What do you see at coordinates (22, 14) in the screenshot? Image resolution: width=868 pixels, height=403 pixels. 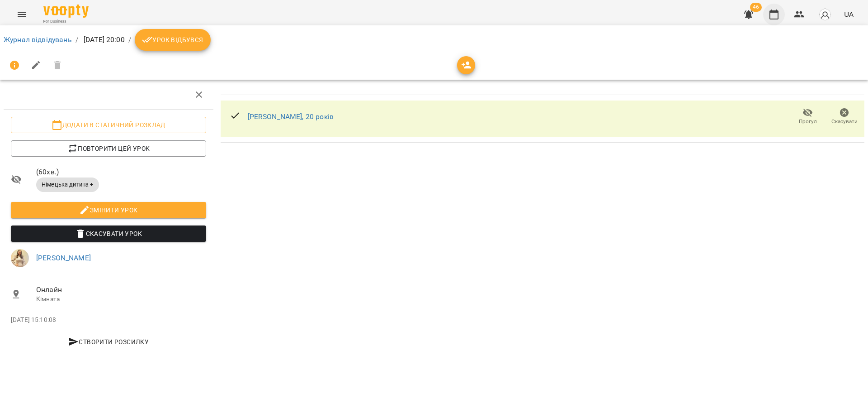 I see `button: Menu` at bounding box center [22, 14].